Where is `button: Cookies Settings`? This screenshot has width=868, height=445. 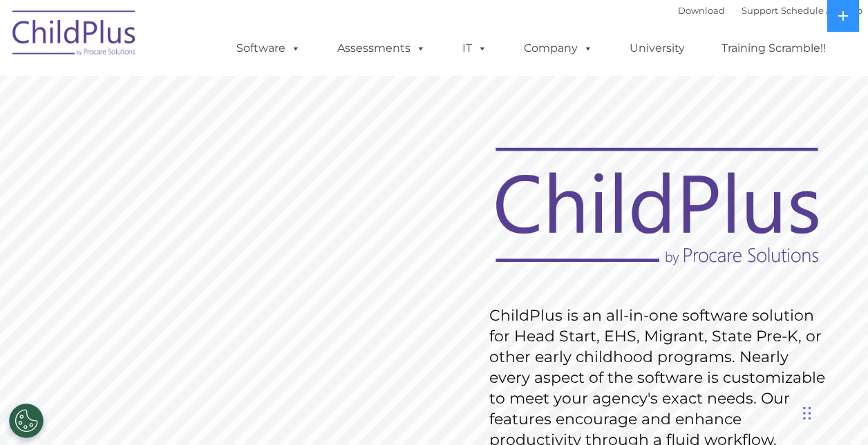 button: Cookies Settings is located at coordinates (26, 421).